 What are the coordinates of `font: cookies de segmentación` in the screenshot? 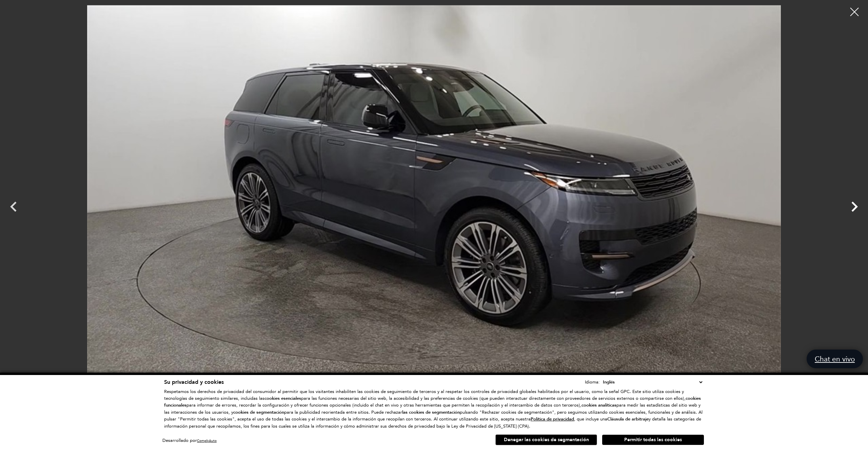 It's located at (259, 412).